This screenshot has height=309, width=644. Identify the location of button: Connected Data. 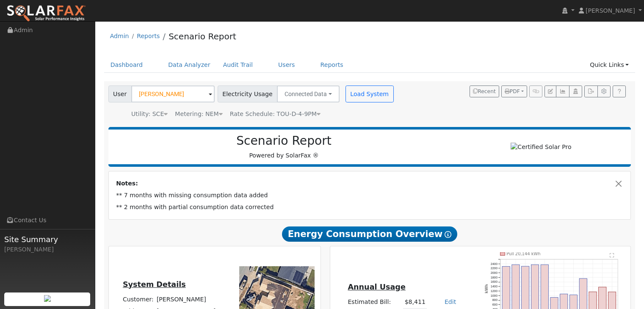
(308, 94).